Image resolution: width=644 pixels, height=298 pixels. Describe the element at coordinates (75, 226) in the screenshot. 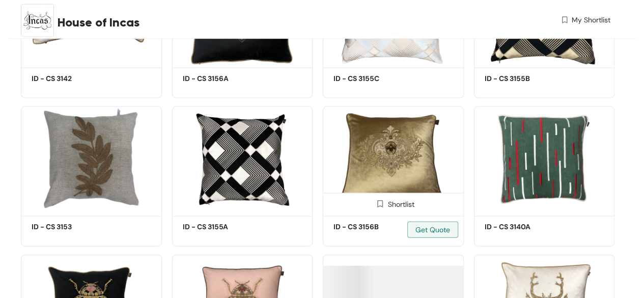

I see `h5: ID - CS 3153` at that location.